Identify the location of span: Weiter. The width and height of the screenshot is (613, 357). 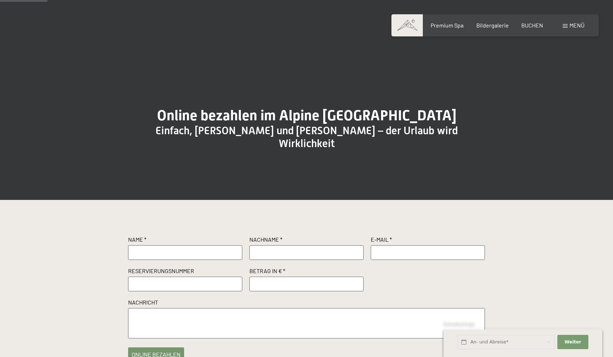
(572, 342).